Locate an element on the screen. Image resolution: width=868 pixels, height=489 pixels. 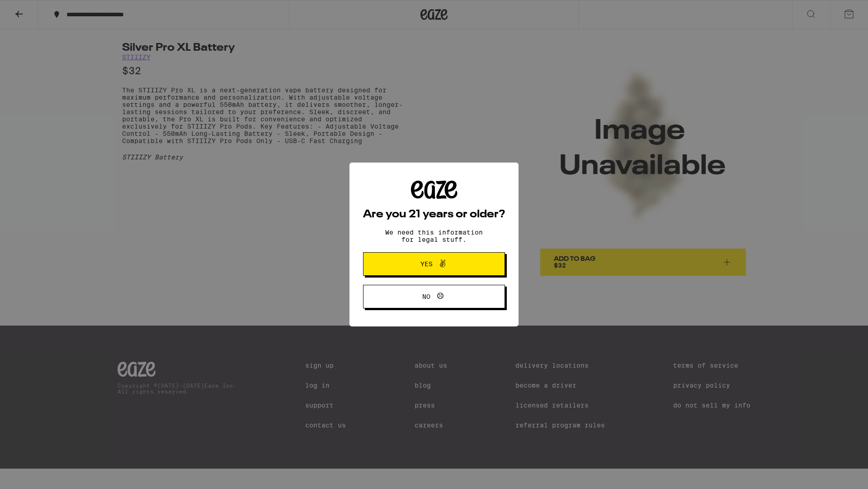
button: No is located at coordinates (434, 296).